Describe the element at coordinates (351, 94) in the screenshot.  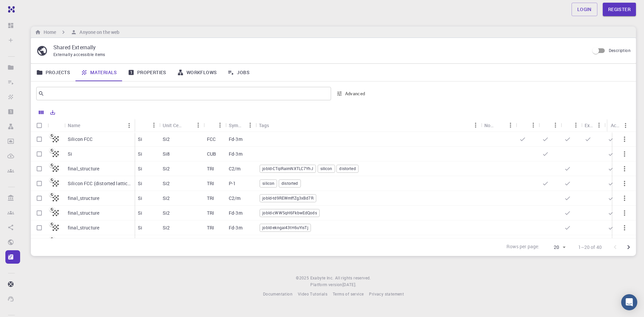
I see `button: Advanced` at that location.